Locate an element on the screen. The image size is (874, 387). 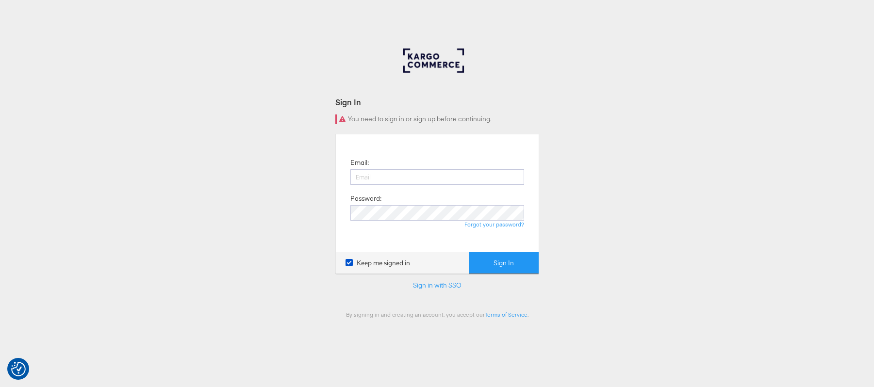
button: Consent Preferences is located at coordinates (18, 369).